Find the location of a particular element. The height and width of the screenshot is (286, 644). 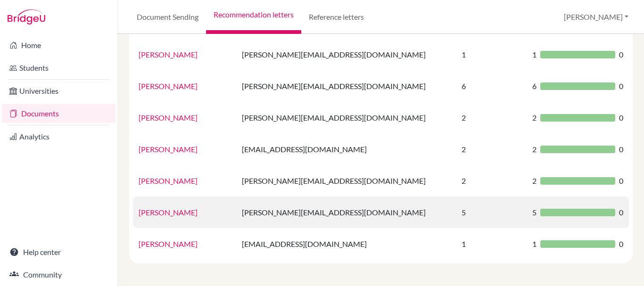

td: 5 is located at coordinates (491, 212).